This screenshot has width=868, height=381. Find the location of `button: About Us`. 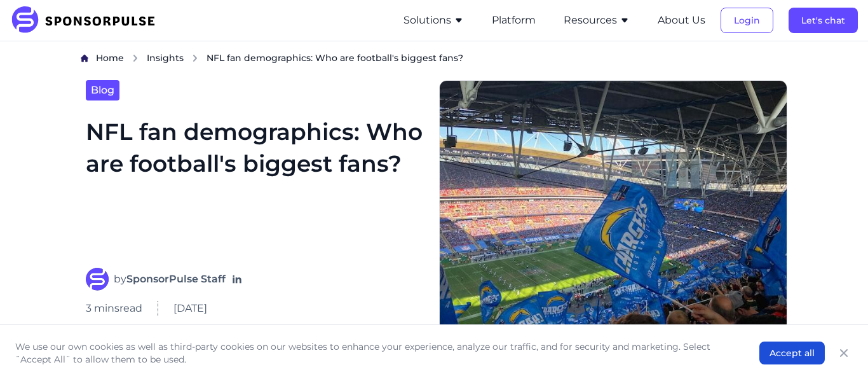

button: About Us is located at coordinates (681, 20).